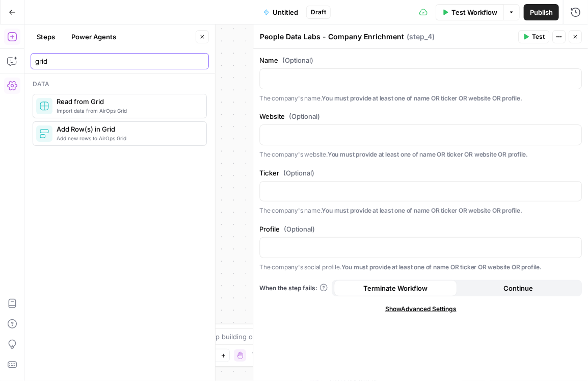 The width and height of the screenshot is (588, 381). I want to click on span: Import data from AirOps Grid, so click(128, 111).